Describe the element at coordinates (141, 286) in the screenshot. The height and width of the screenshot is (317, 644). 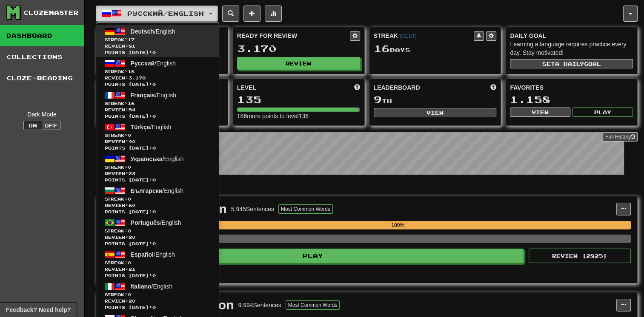
I see `span: Italiano` at that location.